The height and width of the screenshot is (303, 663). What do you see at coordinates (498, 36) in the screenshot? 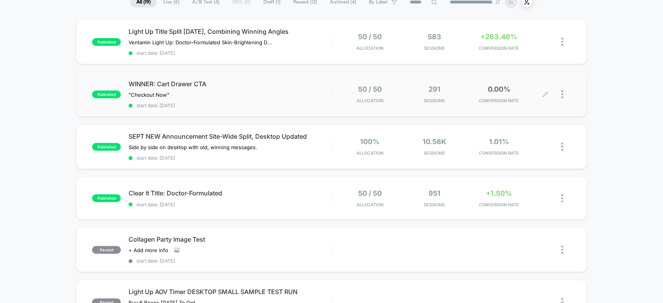
I see `span: +263.46%` at bounding box center [498, 36].